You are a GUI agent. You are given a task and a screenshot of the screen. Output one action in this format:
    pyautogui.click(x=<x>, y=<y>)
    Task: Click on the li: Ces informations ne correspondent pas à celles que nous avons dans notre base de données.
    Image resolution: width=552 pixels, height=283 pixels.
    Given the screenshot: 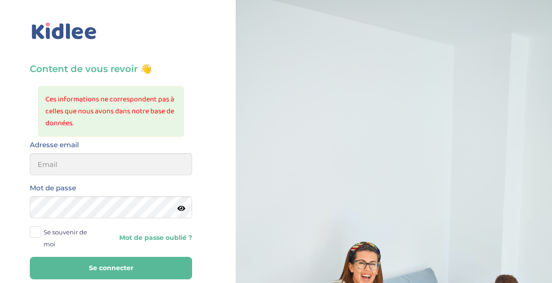 What is the action you would take?
    pyautogui.click(x=111, y=111)
    